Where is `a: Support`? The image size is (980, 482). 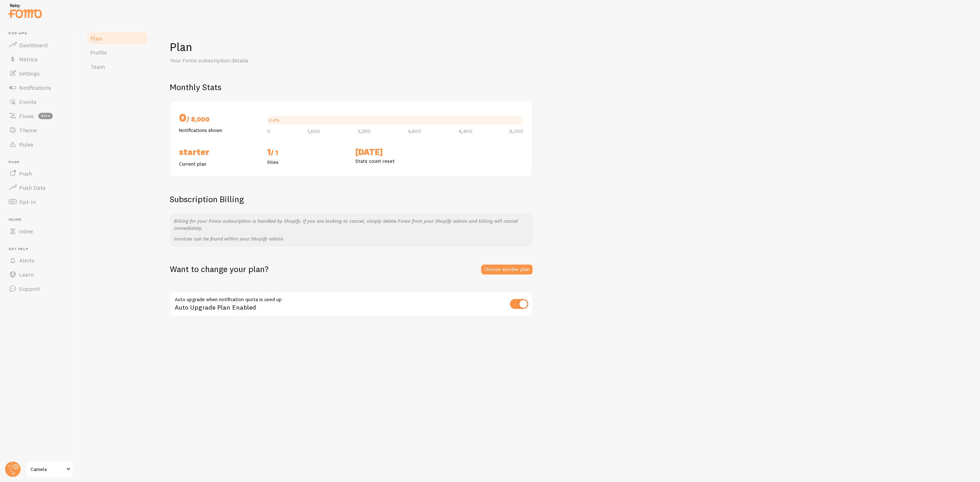
a: Support is located at coordinates (40, 289).